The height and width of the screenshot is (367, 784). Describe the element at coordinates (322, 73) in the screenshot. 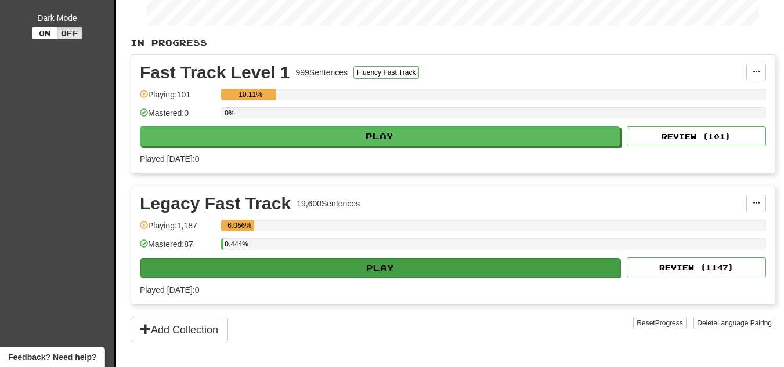

I see `div: 999 Sentences` at that location.